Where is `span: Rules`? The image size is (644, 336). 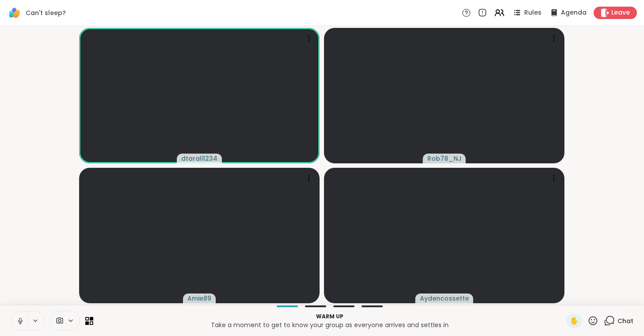
span: Rules is located at coordinates (533, 13).